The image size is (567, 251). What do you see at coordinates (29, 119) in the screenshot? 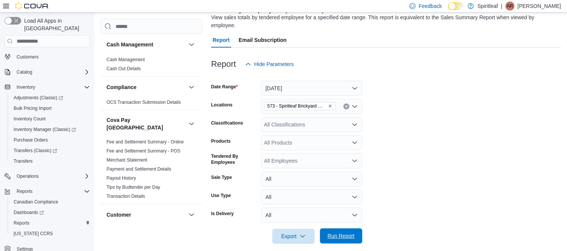
I see `span: Inventory Count` at bounding box center [29, 119].